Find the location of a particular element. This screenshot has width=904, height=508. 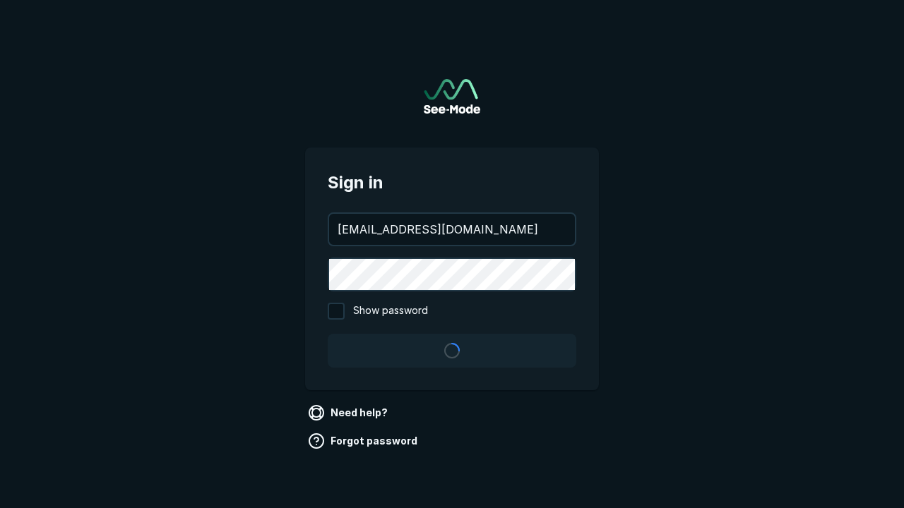

span: Sign in is located at coordinates (452, 183).